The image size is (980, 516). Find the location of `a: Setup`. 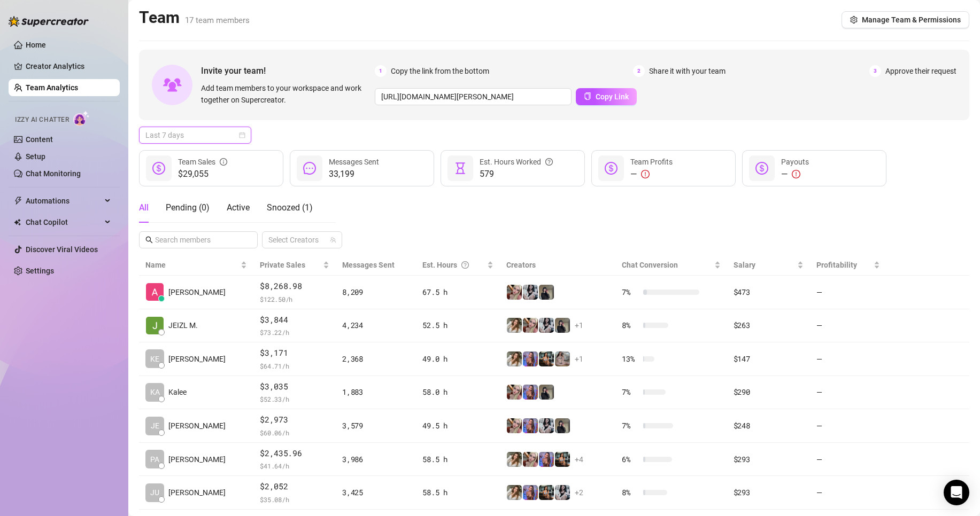

a: Setup is located at coordinates (35, 156).